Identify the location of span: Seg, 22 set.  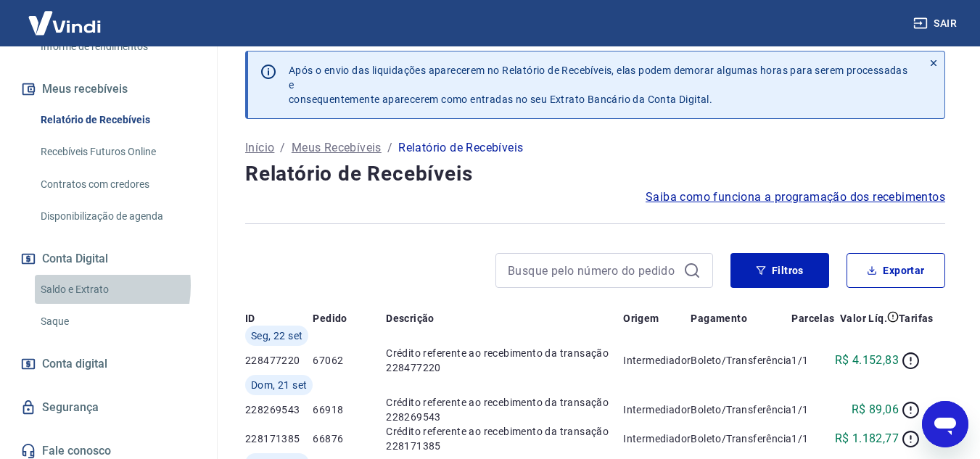
(276, 336).